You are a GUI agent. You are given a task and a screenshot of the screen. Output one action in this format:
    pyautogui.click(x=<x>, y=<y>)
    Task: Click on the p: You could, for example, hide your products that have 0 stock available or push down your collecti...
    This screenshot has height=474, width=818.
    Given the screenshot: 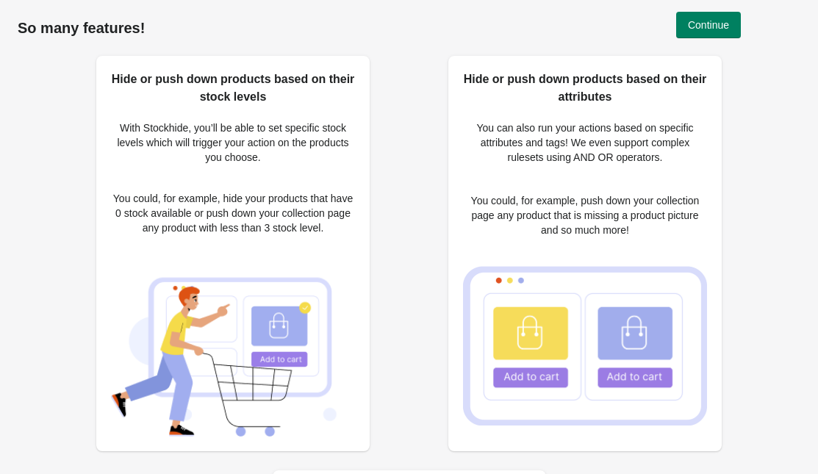 What is the action you would take?
    pyautogui.click(x=233, y=213)
    